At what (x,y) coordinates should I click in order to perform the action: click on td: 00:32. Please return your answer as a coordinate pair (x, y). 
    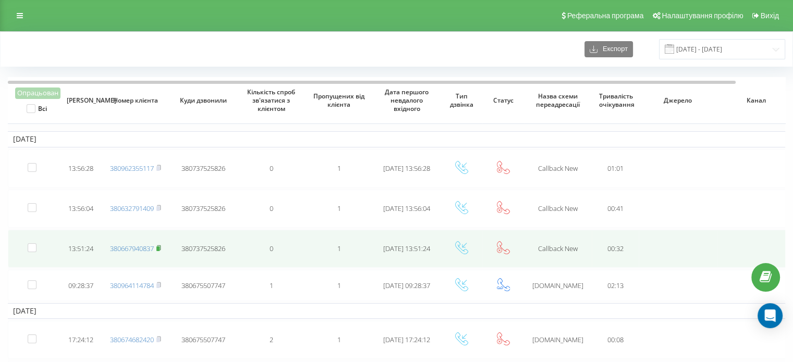
    Looking at the image, I should click on (615, 249).